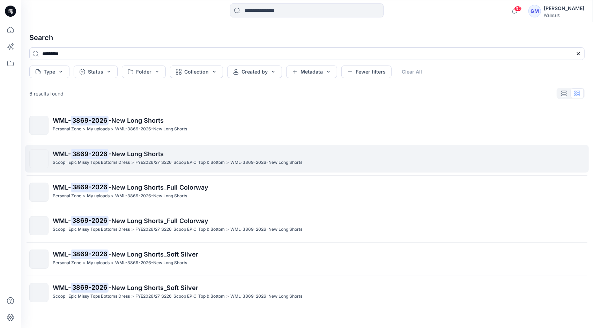  What do you see at coordinates (307, 259) in the screenshot?
I see `a: WML-3869-2026-New Long Shorts_Soft SilverPersonal Zone>My uploads>WML-3869-2026-New Long Shorts` at bounding box center [307, 259].